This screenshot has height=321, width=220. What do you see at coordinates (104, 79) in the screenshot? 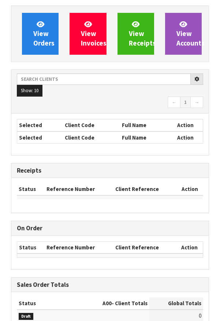
I see `input: Search clients` at bounding box center [104, 79].